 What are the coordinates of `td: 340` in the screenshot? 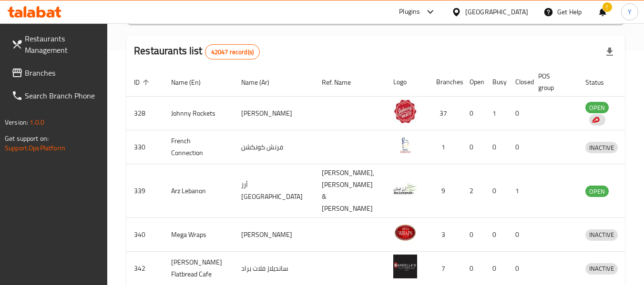 It's located at (145, 235).